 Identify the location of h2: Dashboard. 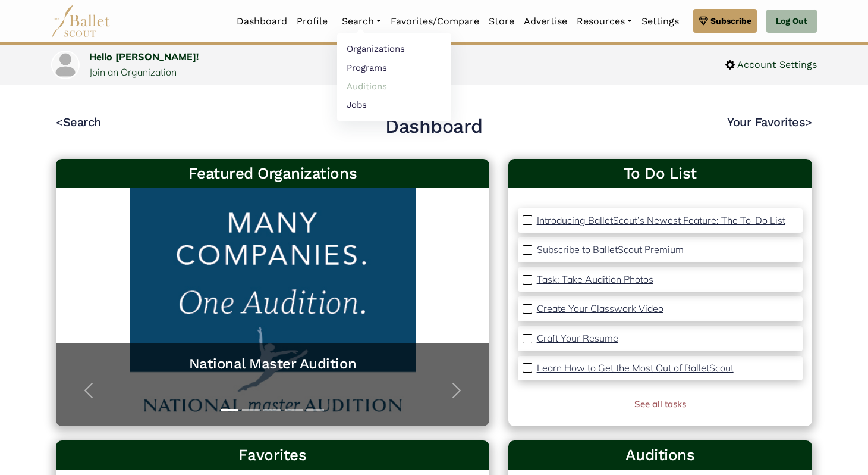
(434, 127).